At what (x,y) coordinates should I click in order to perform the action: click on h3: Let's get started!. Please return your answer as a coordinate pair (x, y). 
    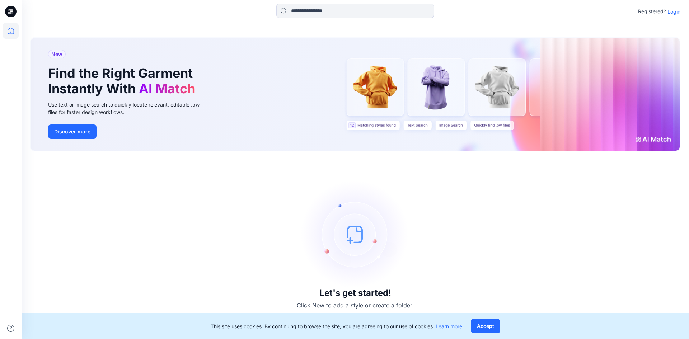
    Looking at the image, I should click on (355, 293).